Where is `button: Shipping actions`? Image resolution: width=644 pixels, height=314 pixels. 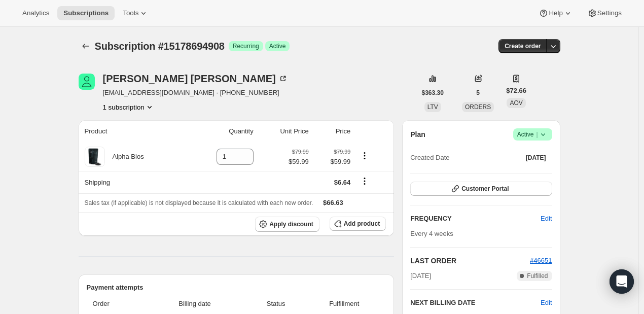 button: Shipping actions is located at coordinates (364, 181).